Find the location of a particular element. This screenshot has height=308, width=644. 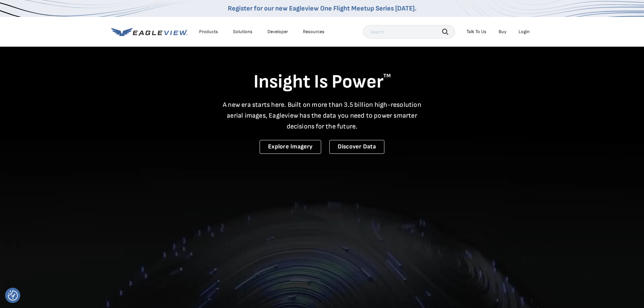

div: Products is located at coordinates (208, 32).